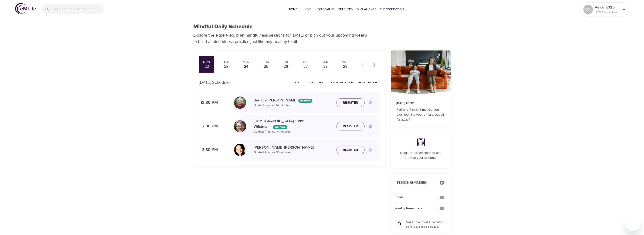 This screenshot has width=644, height=235. Describe the element at coordinates (297, 82) in the screenshot. I see `span: All` at that location.